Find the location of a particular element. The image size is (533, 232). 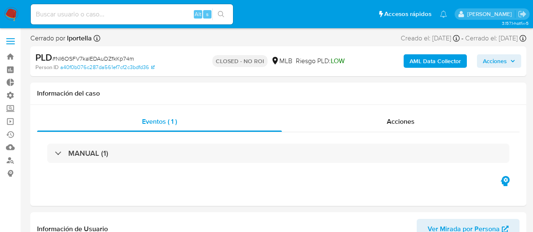

span: # Nl6OSFV7kalEDAuDZfkKp74m is located at coordinates (93, 59).